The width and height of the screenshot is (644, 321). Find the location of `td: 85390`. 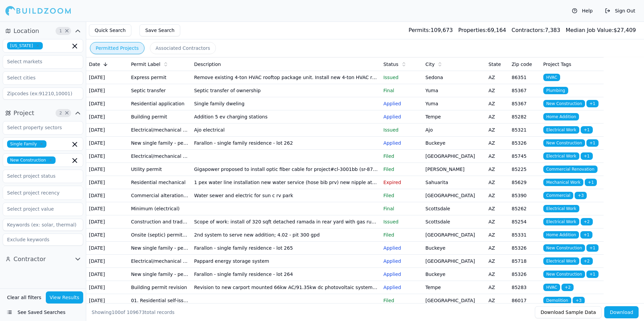

td: 85390 is located at coordinates (525, 195).